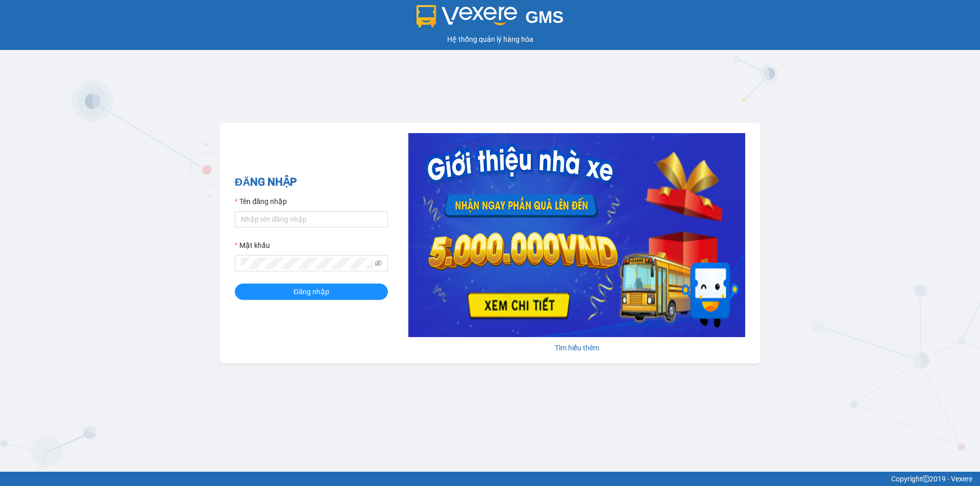  What do you see at coordinates (577, 348) in the screenshot?
I see `div: Tìm hiểu thêm` at bounding box center [577, 348].